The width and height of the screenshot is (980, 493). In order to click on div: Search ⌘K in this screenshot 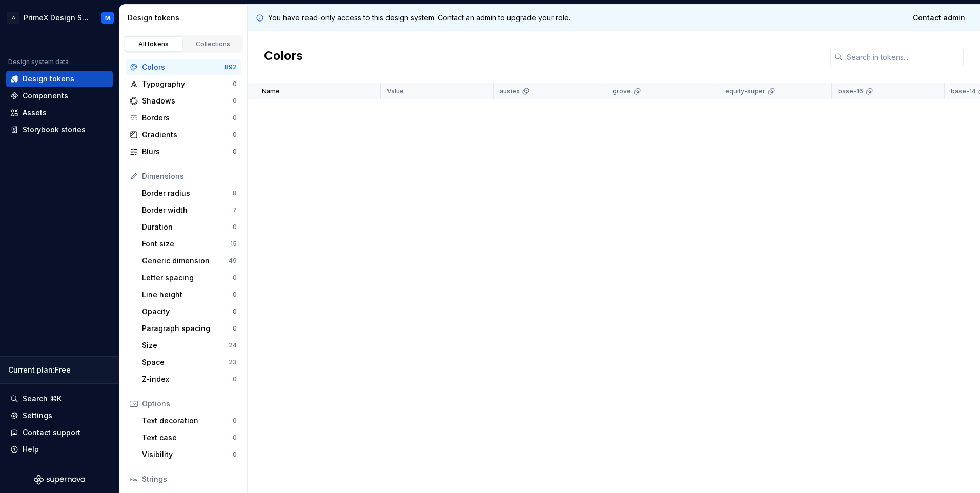, I will do `click(42, 398)`.